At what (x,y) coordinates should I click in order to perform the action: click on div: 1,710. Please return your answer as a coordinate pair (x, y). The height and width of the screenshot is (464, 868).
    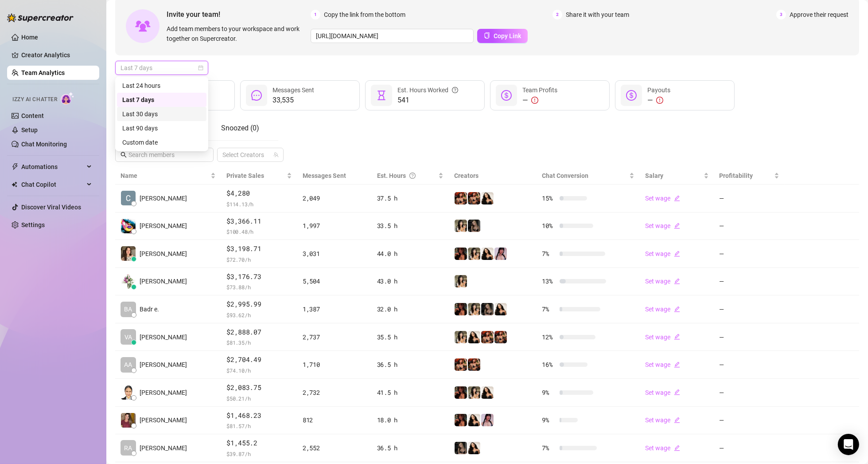
    Looking at the image, I should click on (335, 364).